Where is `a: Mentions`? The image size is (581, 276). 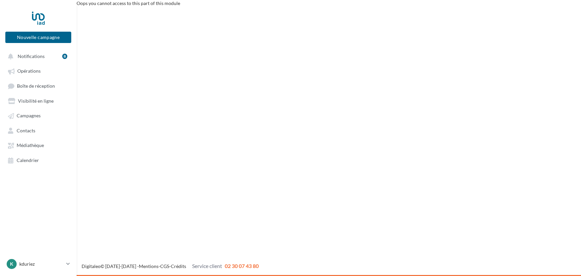 a: Mentions is located at coordinates (148, 266).